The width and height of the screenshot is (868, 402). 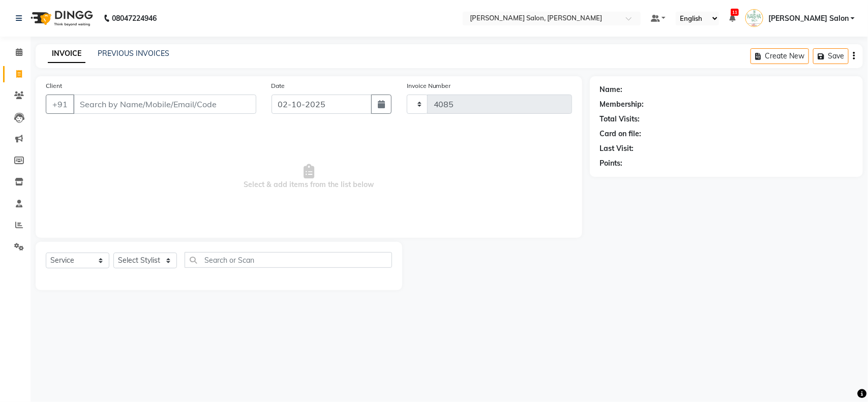 I want to click on div: Card on file:, so click(x=621, y=134).